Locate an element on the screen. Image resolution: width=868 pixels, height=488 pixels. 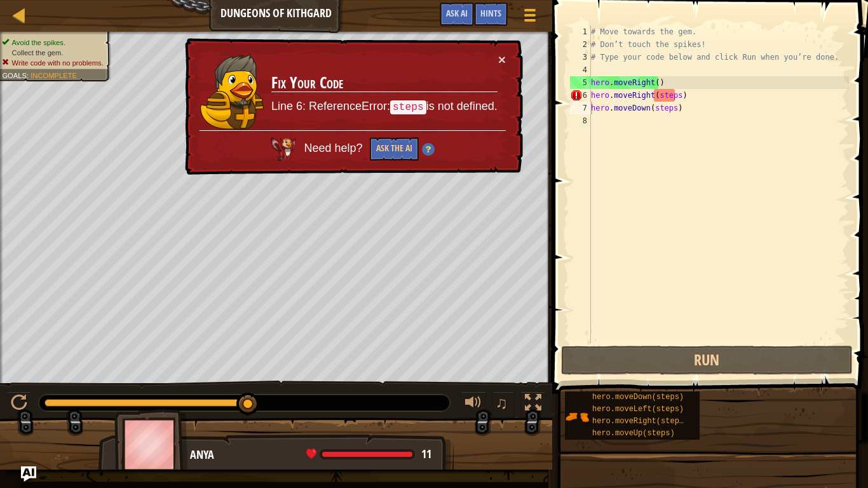
img: AI is located at coordinates (284, 149).